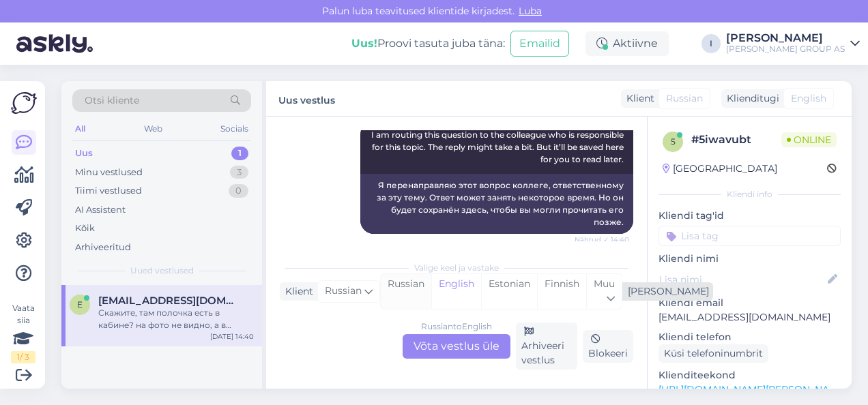 Image resolution: width=868 pixels, height=405 pixels. What do you see at coordinates (23, 357) in the screenshot?
I see `div: 1 / 3` at bounding box center [23, 357].